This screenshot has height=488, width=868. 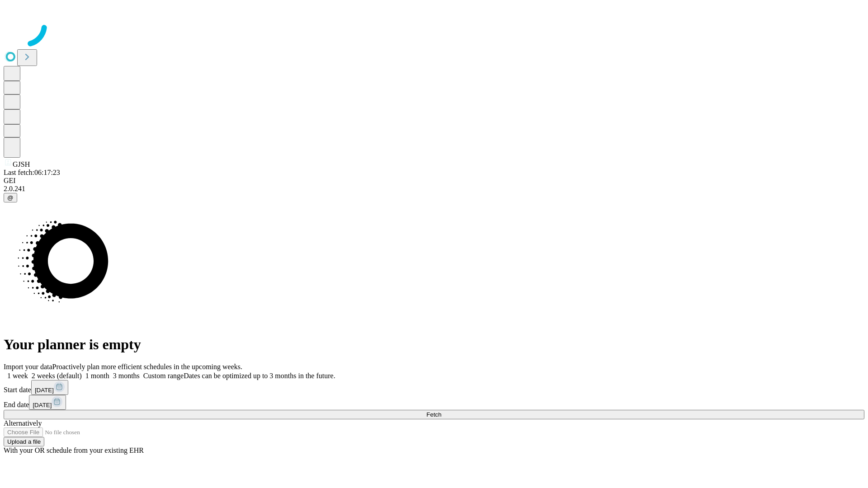 I want to click on div: End date, so click(x=434, y=403).